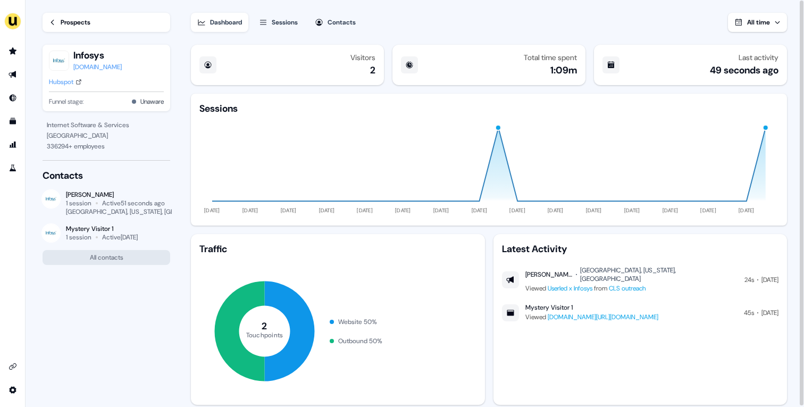  Describe the element at coordinates (757, 22) in the screenshot. I see `button: All time` at that location.